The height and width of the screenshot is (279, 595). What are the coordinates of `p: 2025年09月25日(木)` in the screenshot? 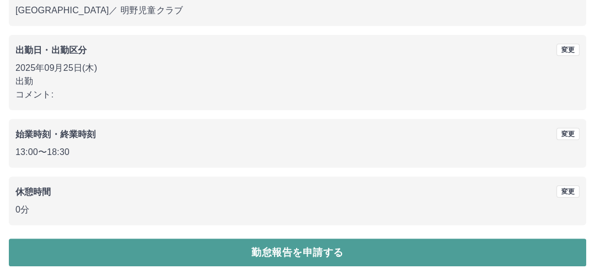 It's located at (297, 68).